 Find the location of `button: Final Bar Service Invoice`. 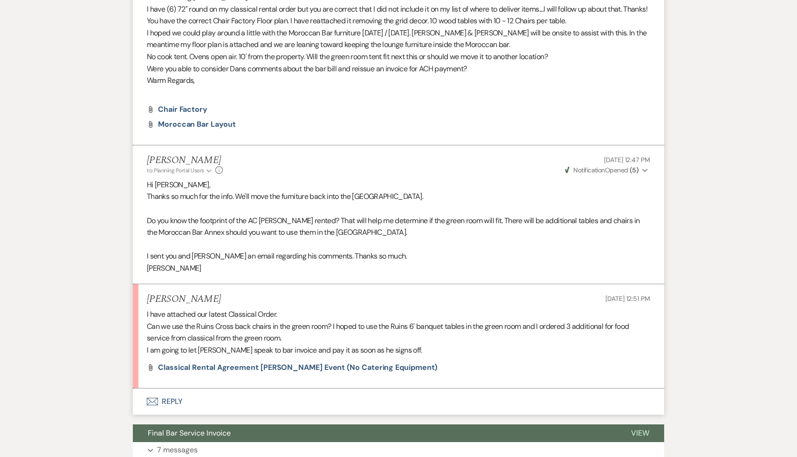

button: Final Bar Service Invoice is located at coordinates (374, 433).